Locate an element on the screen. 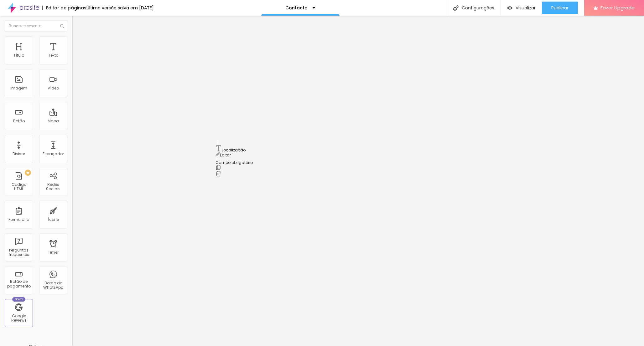 The image size is (644, 346). div: Editor de páginas is located at coordinates (65, 8).